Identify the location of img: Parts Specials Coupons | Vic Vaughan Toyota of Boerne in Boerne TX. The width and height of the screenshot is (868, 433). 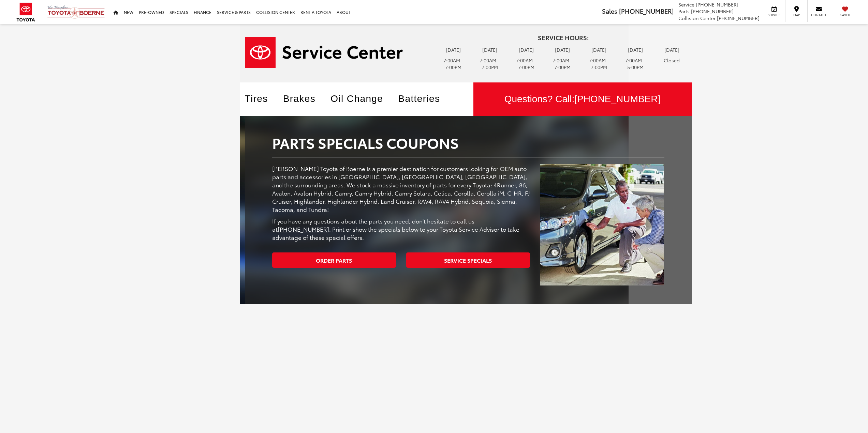
(602, 225).